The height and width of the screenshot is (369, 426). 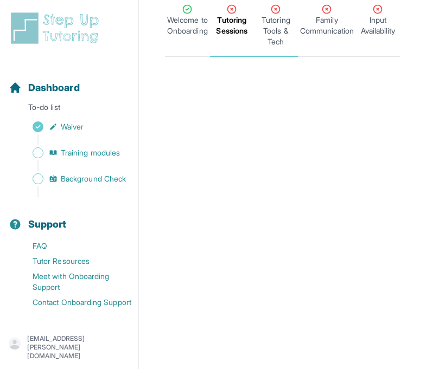 I want to click on span: Background Check, so click(x=93, y=179).